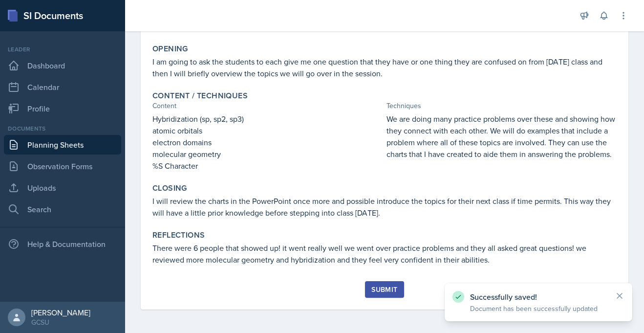 Image resolution: width=644 pixels, height=333 pixels. Describe the element at coordinates (63, 129) in the screenshot. I see `div: Documents` at that location.